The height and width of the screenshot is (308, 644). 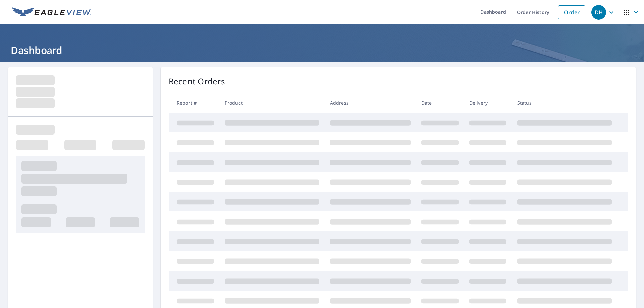 I want to click on th: Date, so click(x=440, y=102).